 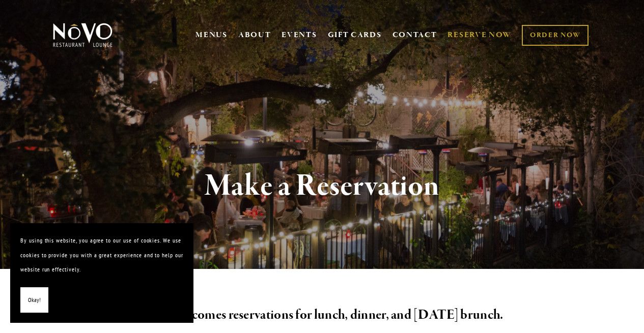 What do you see at coordinates (34, 300) in the screenshot?
I see `span: Okay!` at bounding box center [34, 300].